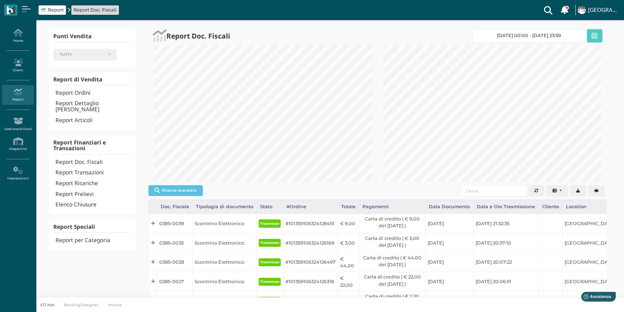  Describe the element at coordinates (310, 207) in the screenshot. I see `div: #Ordine` at that location.